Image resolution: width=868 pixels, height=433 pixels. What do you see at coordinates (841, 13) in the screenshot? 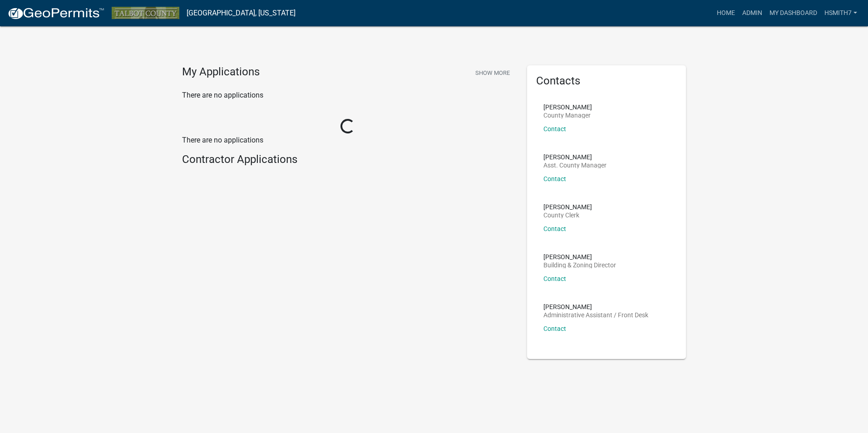
I see `a: hsmith7` at bounding box center [841, 13].